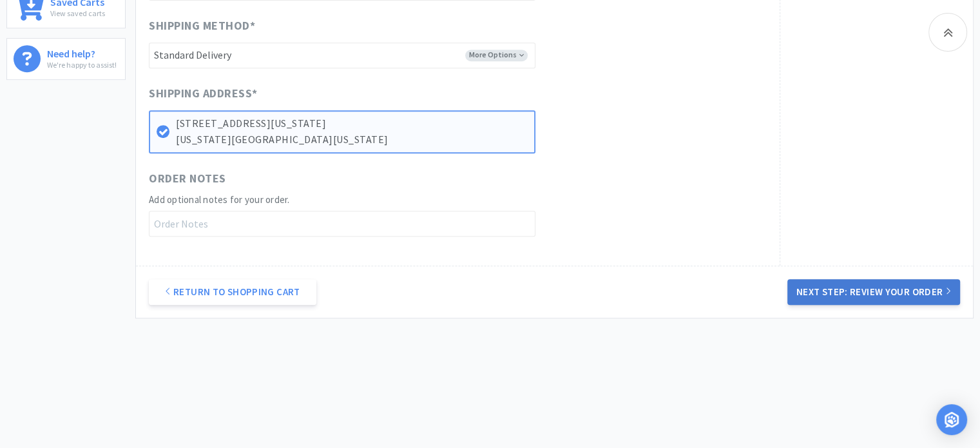 This screenshot has width=980, height=448. What do you see at coordinates (232, 292) in the screenshot?
I see `a: Return to Shopping Cart` at bounding box center [232, 292].